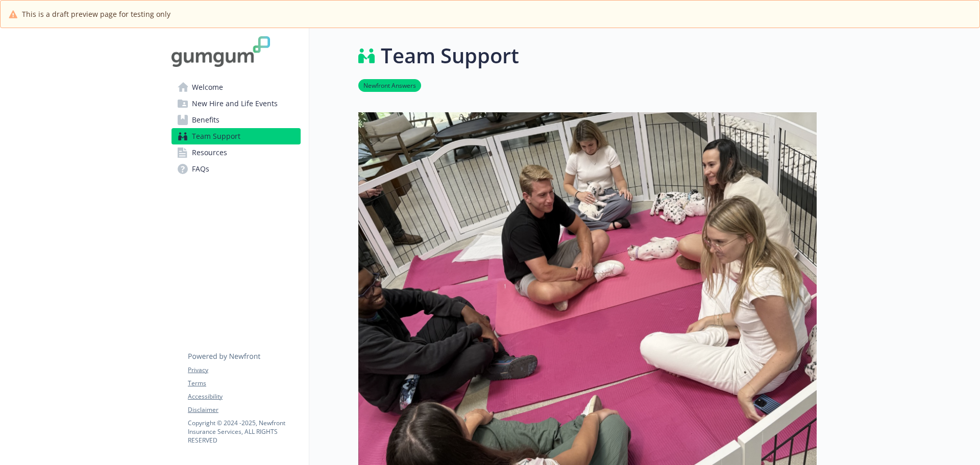  What do you see at coordinates (216, 136) in the screenshot?
I see `span: Team Support` at bounding box center [216, 136].